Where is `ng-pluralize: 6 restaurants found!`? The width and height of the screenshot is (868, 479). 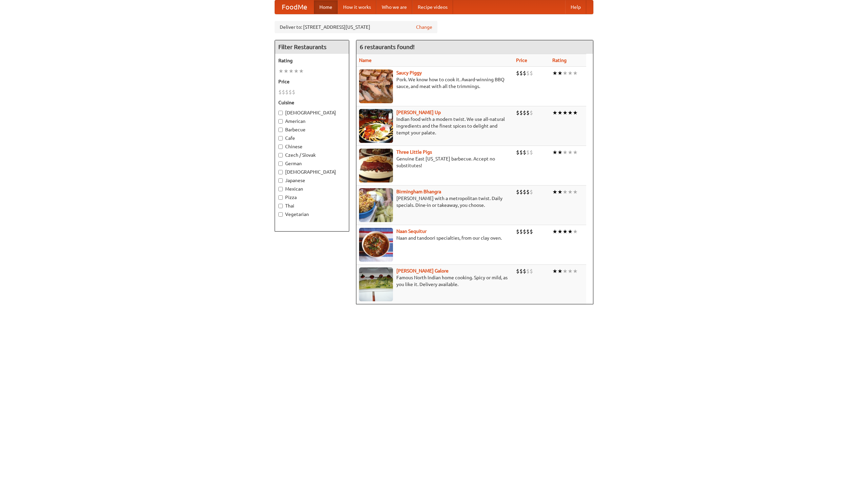
ng-pluralize: 6 restaurants found! is located at coordinates (387, 47).